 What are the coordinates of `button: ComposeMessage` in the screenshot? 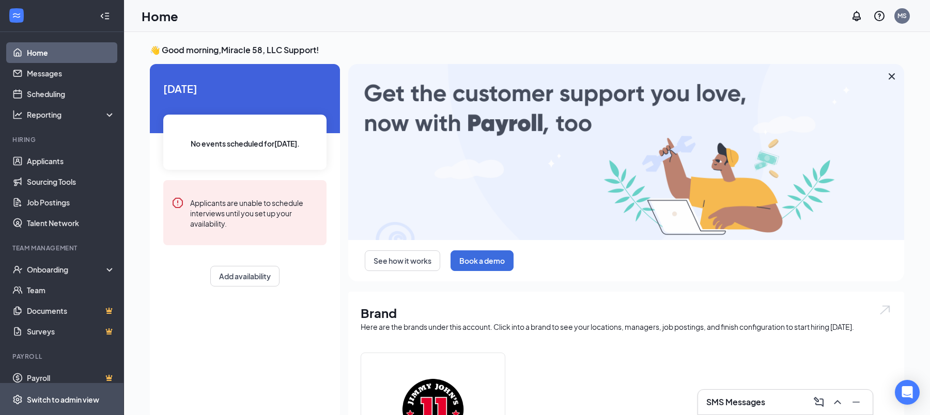 It's located at (819, 402).